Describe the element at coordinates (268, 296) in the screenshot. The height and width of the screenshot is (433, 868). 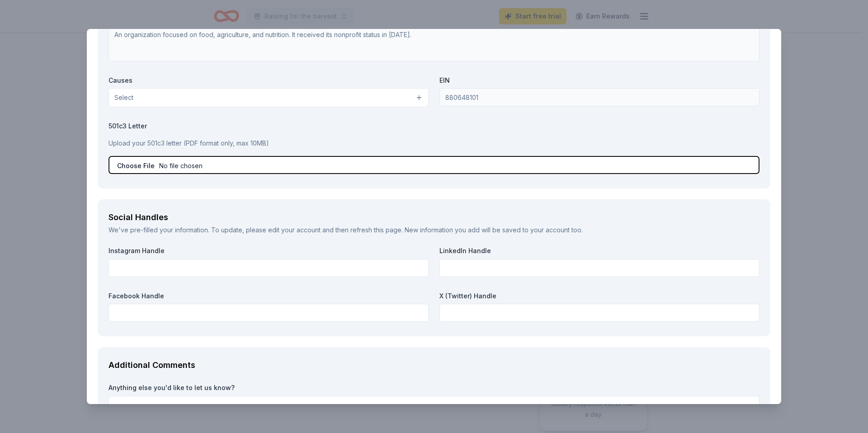
I see `label: Facebook Handle` at that location.